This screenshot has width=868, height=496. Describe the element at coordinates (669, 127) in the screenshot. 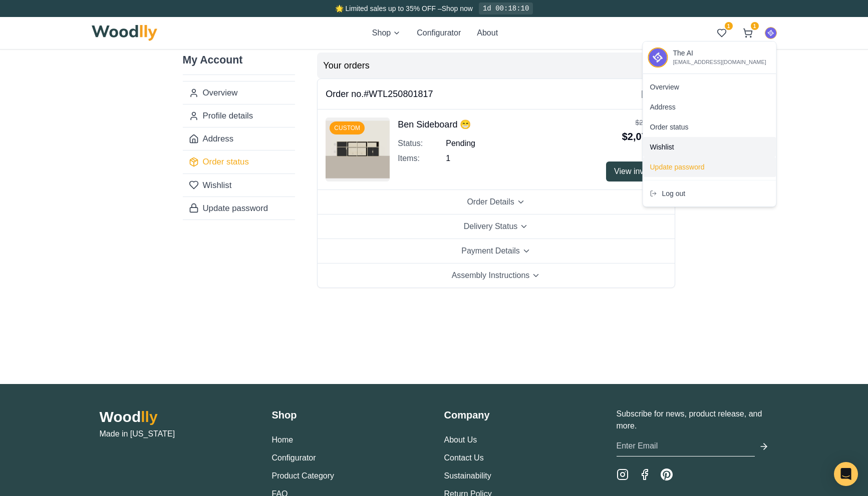

I see `span: Order status` at that location.